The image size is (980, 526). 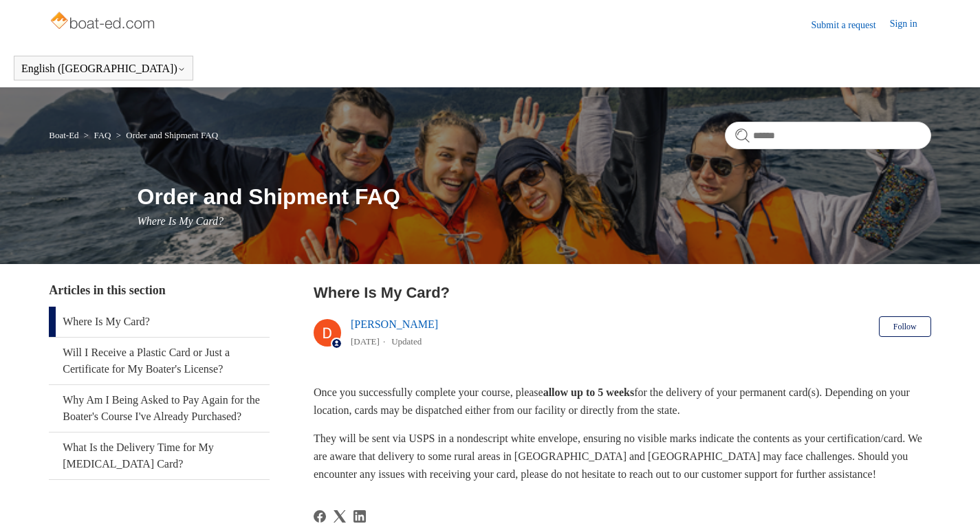 What do you see at coordinates (340, 516) in the screenshot?
I see `a: X Corp` at bounding box center [340, 516].